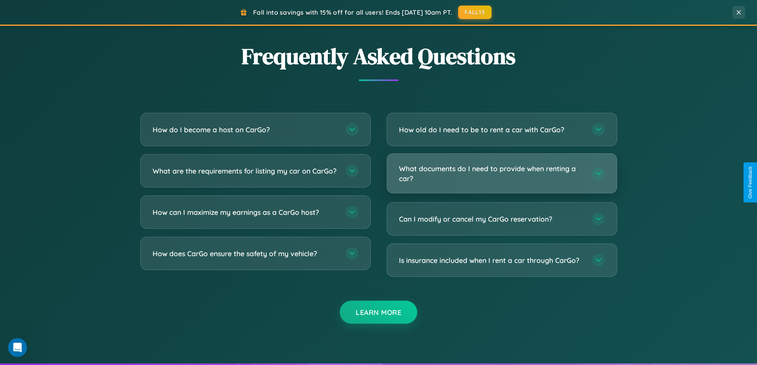 Image resolution: width=757 pixels, height=365 pixels. Describe the element at coordinates (245, 212) in the screenshot. I see `h3: How can I maximize my earnings as a CarGo host?` at that location.